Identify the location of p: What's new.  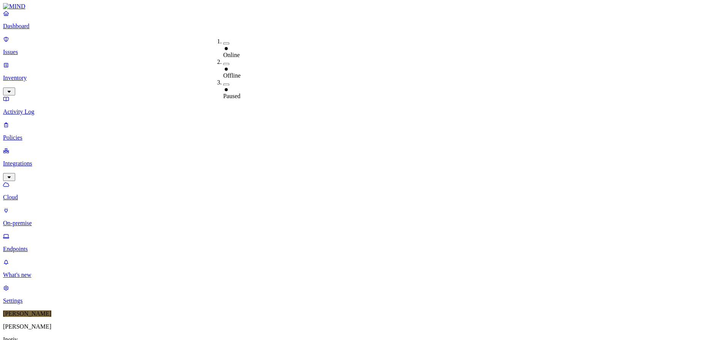
(354, 275).